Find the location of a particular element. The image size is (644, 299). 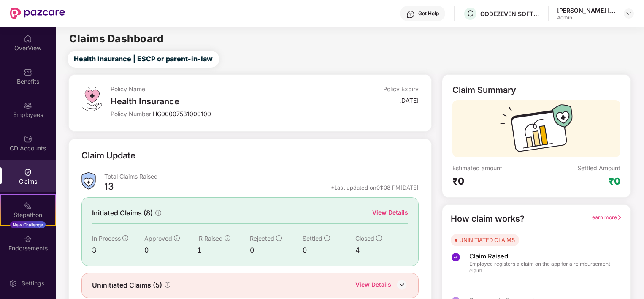

div: Get Help is located at coordinates (428, 14).